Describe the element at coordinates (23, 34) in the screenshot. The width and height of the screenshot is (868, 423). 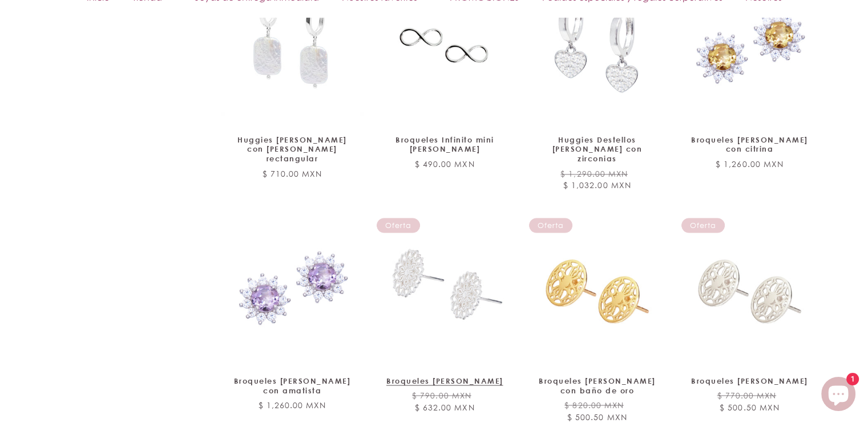
I see `img: website_grey.svg` at that location.